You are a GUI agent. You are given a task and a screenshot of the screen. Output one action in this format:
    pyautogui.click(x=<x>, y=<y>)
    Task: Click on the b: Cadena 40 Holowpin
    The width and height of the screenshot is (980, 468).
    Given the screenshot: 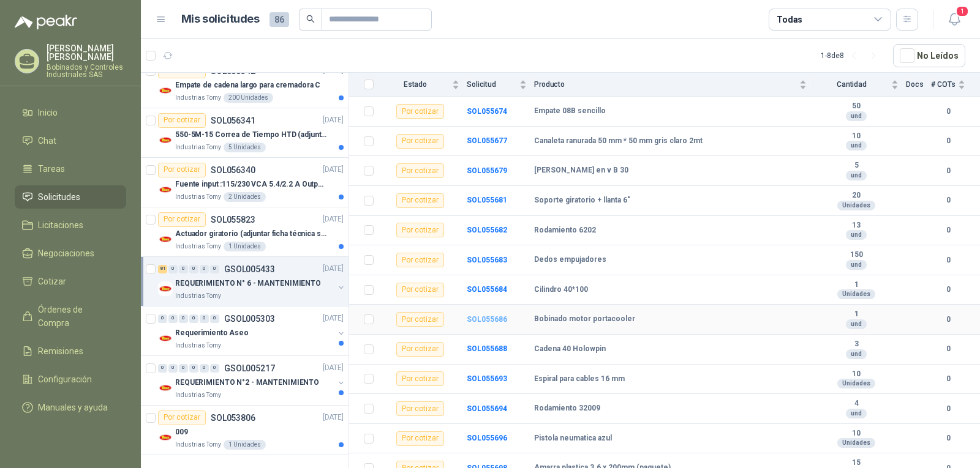 What is the action you would take?
    pyautogui.click(x=569, y=350)
    